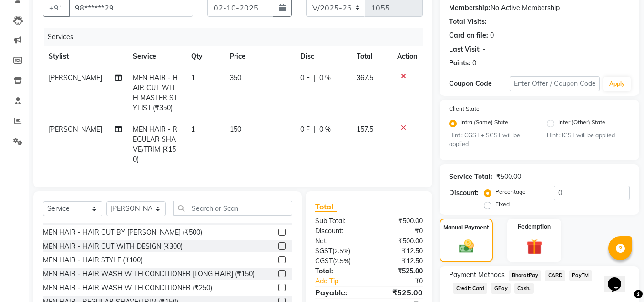 The image size is (644, 302). What do you see at coordinates (470, 177) in the screenshot?
I see `div: Service Total:` at bounding box center [470, 177].